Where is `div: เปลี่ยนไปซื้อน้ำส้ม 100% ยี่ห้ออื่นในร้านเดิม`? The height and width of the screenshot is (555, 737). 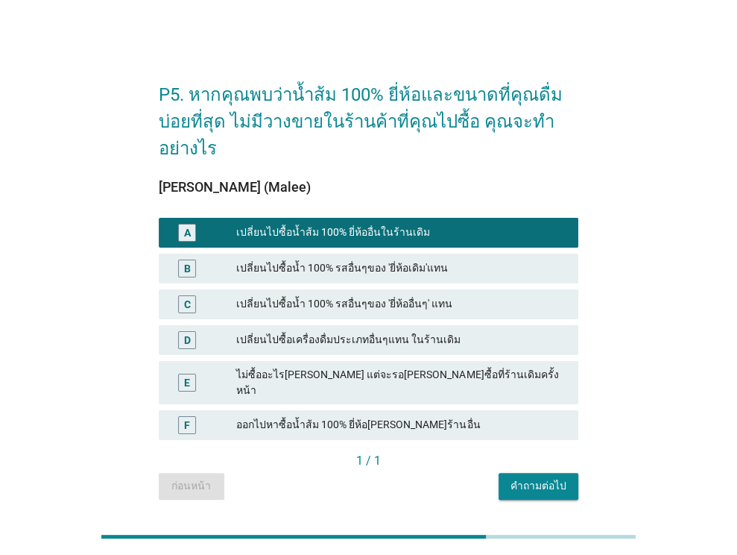 div: เปลี่ยนไปซื้อน้ำส้ม 100% ยี่ห้ออื่นในร้านเดิม is located at coordinates (401, 233).